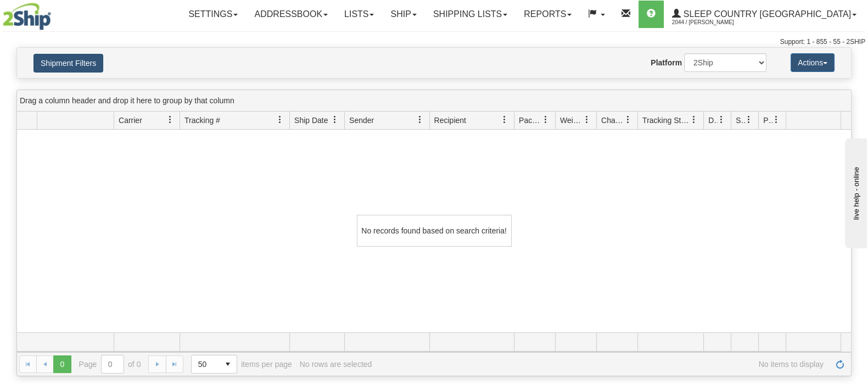 This screenshot has width=868, height=384. What do you see at coordinates (214, 364) in the screenshot?
I see `span: Page sizes drop down` at bounding box center [214, 364].